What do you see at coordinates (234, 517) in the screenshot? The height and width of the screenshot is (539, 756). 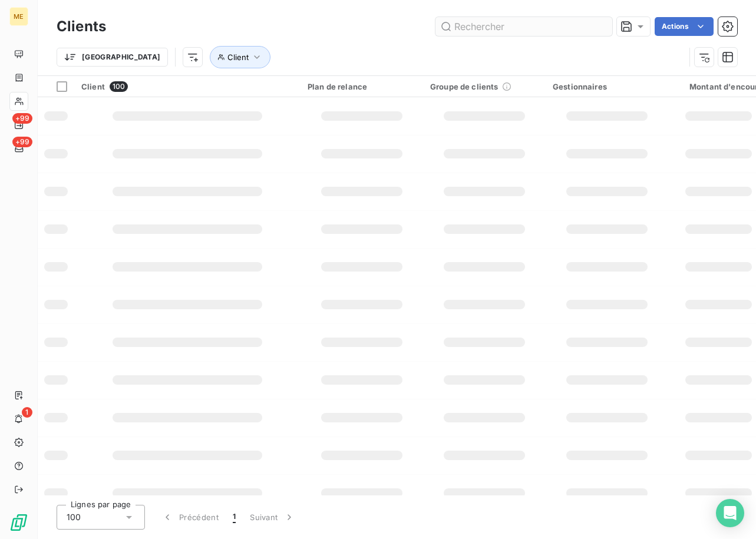 I see `button: 1` at bounding box center [234, 517].